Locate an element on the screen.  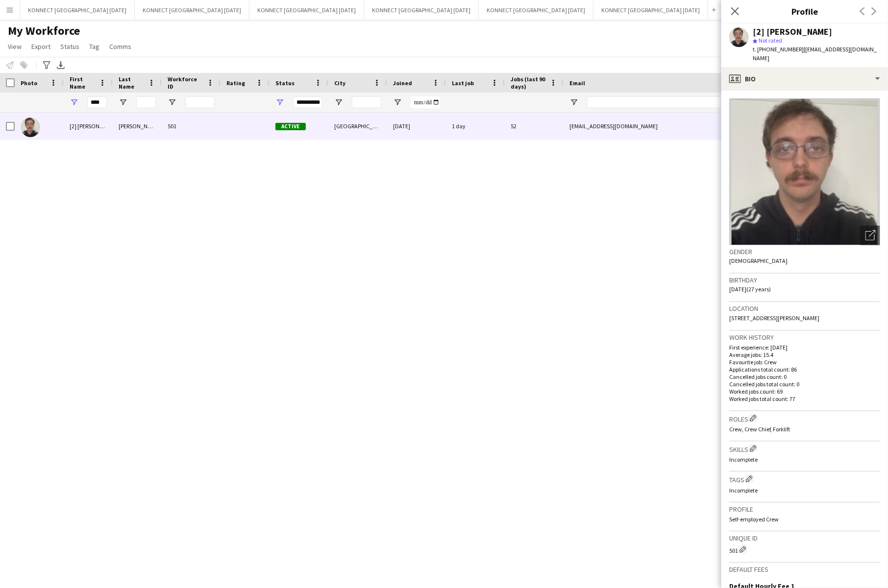
a: Export is located at coordinates (41, 46).